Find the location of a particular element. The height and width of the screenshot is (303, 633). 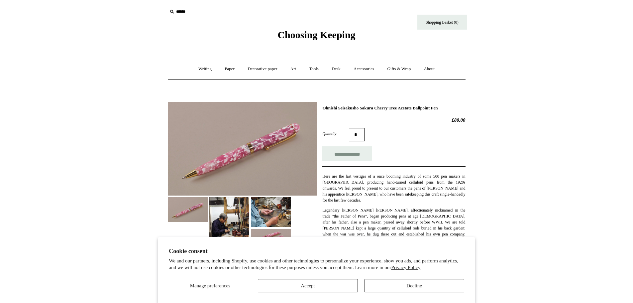

button: Decline is located at coordinates (415, 286).